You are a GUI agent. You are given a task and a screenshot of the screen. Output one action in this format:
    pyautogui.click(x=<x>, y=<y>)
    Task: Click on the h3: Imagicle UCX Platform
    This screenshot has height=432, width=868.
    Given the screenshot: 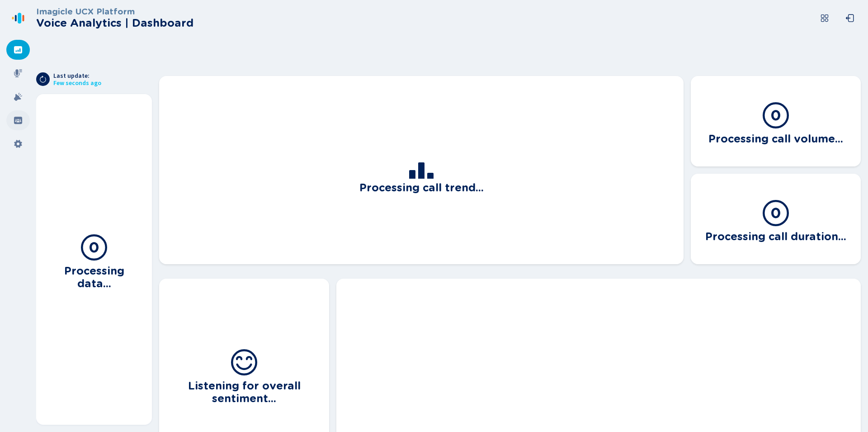 What is the action you would take?
    pyautogui.click(x=115, y=12)
    